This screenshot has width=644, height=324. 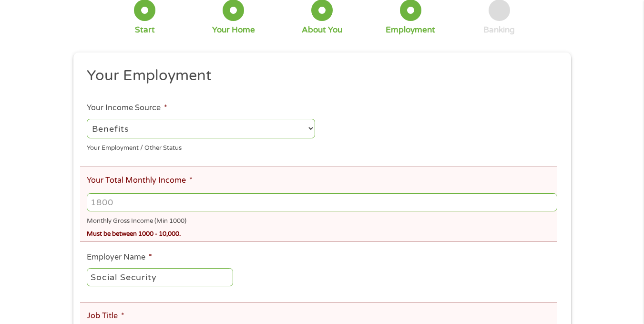 I want to click on h2: Your Employment, so click(x=319, y=76).